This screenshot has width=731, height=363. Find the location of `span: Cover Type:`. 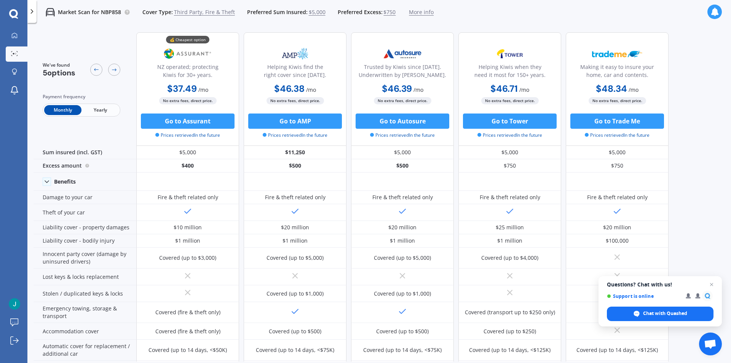

span: Cover Type: is located at coordinates (158, 12).